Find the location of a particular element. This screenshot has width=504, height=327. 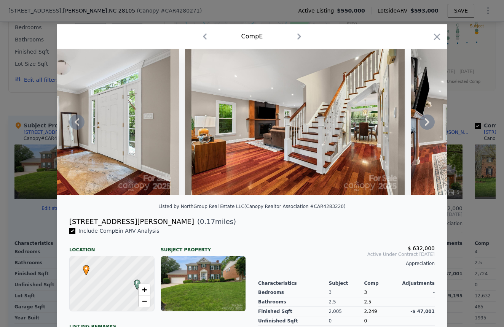

div: Comp is located at coordinates (381, 284).